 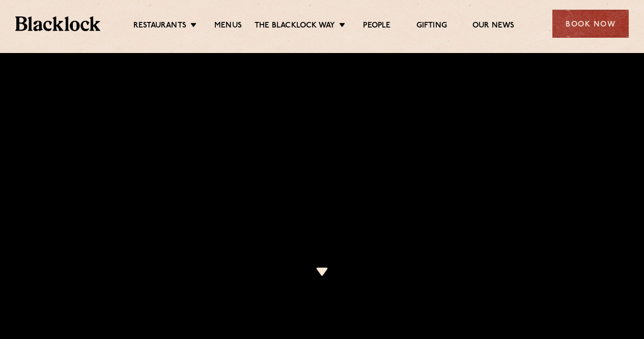 I want to click on img: BL_Textured_Logo-footer-cropped.svg, so click(x=58, y=23).